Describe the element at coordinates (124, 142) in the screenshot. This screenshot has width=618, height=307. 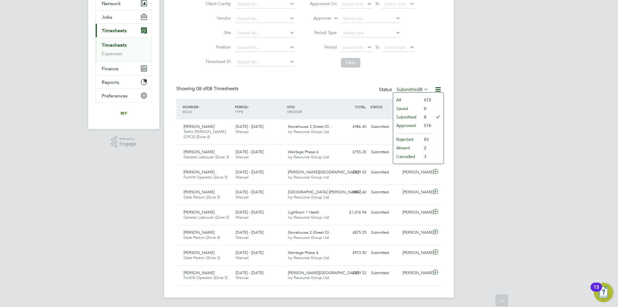
I see `a: Powered byEngage` at that location.